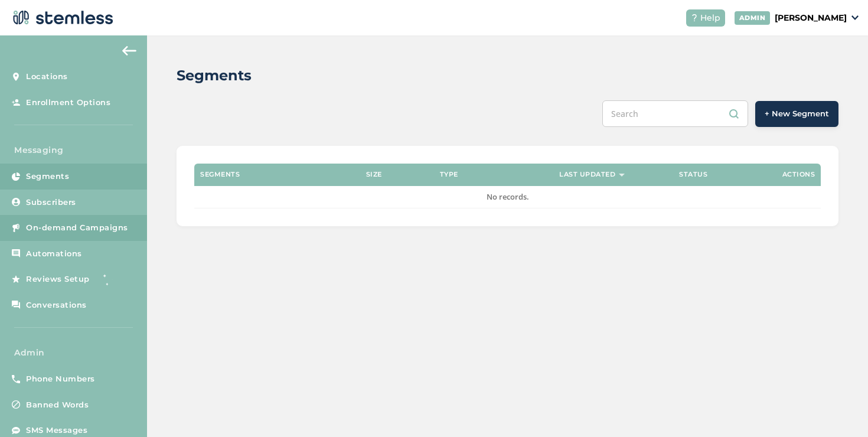  I want to click on img: icon_down-arrow-small-66adaf34.svg, so click(855, 17).